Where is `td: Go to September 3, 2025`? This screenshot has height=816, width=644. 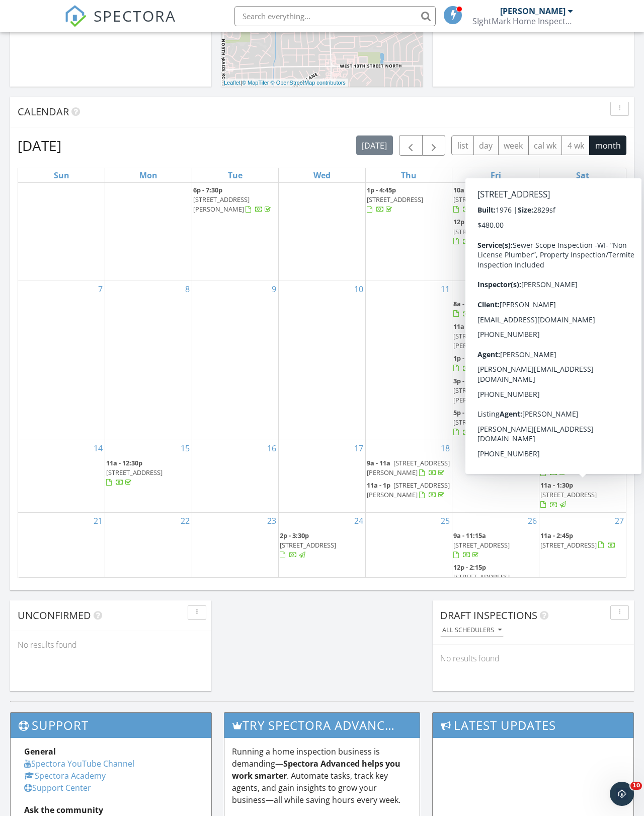
td: Go to September 3, 2025 is located at coordinates (322, 224).